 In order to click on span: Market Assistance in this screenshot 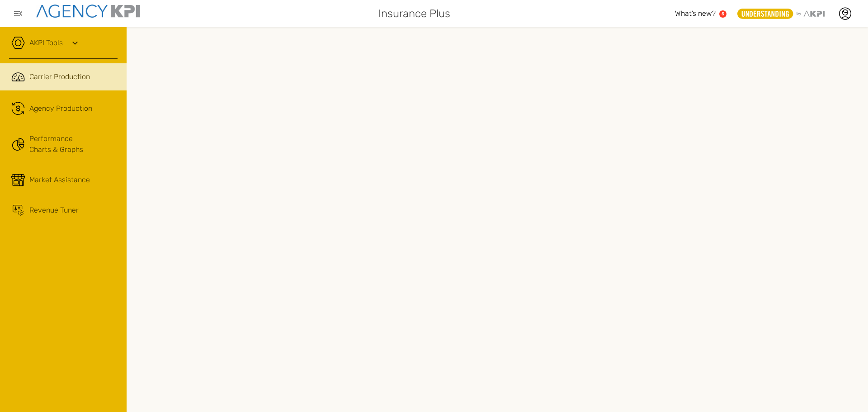, I will do `click(59, 180)`.